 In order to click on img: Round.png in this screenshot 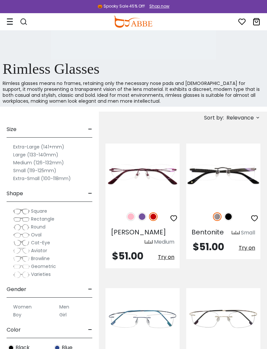, I will do `click(21, 227)`.